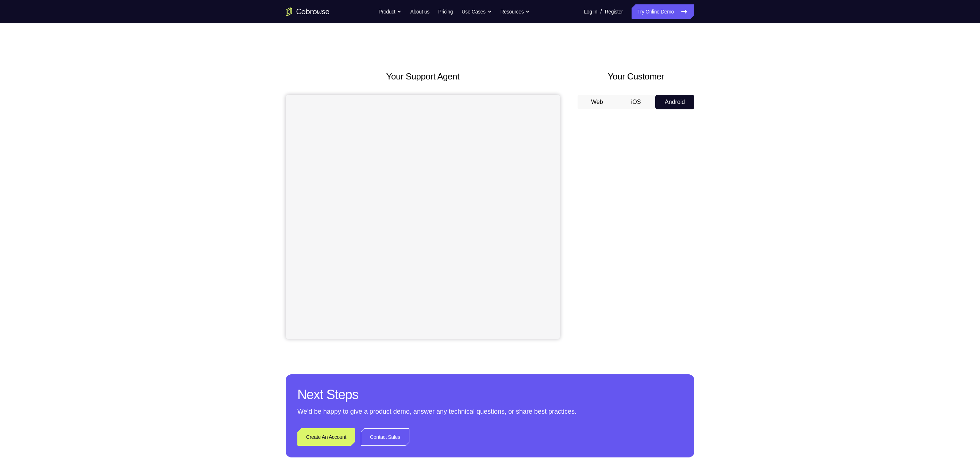 This screenshot has width=980, height=468. What do you see at coordinates (445, 12) in the screenshot?
I see `a: Pricing` at bounding box center [445, 12].